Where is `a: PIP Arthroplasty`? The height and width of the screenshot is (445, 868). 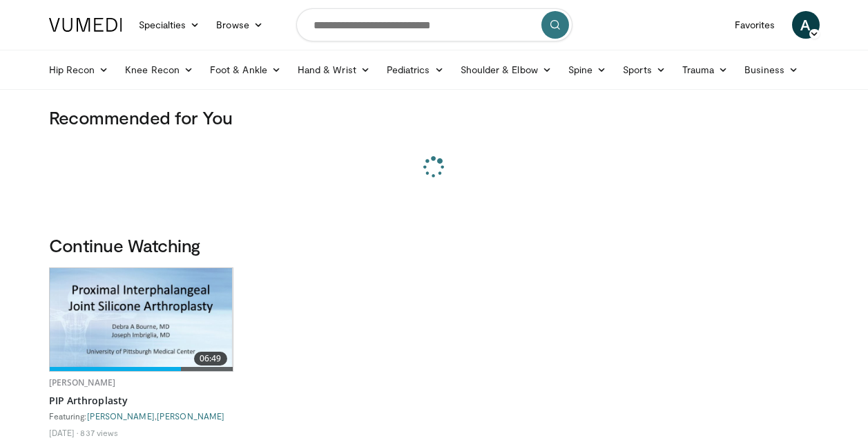
a: PIP Arthroplasty is located at coordinates (141, 400).